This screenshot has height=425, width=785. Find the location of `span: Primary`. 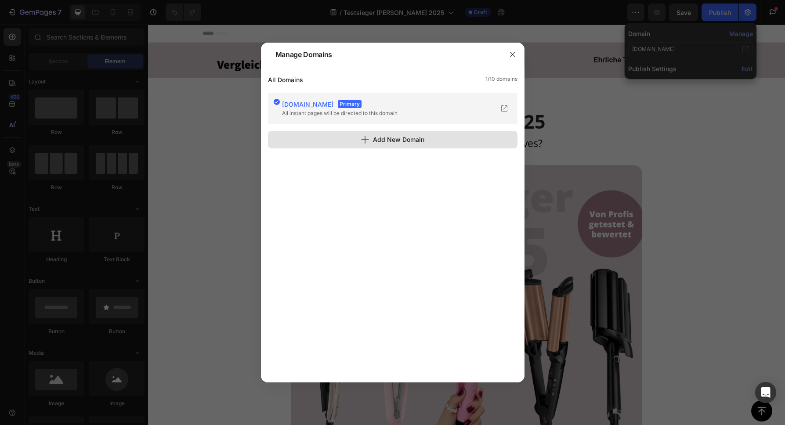

span: Primary is located at coordinates (350, 104).